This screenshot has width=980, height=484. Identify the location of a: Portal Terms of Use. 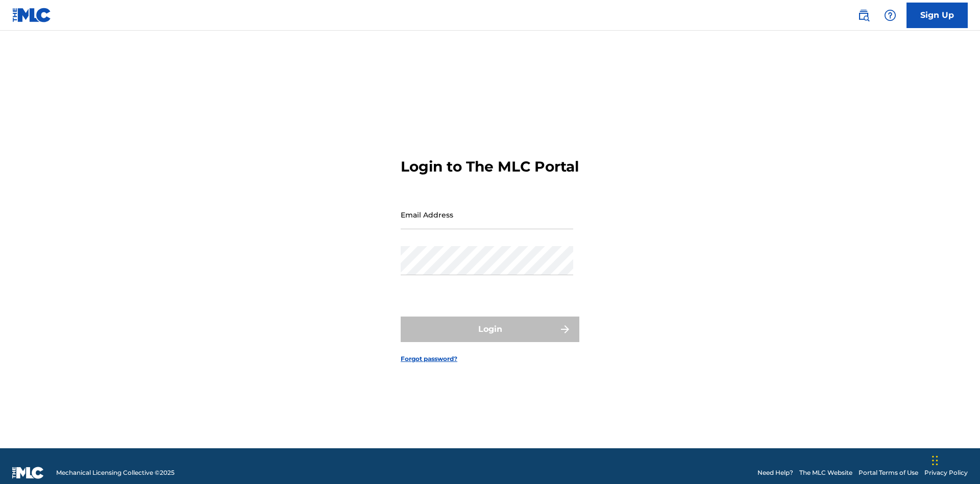
(888, 473).